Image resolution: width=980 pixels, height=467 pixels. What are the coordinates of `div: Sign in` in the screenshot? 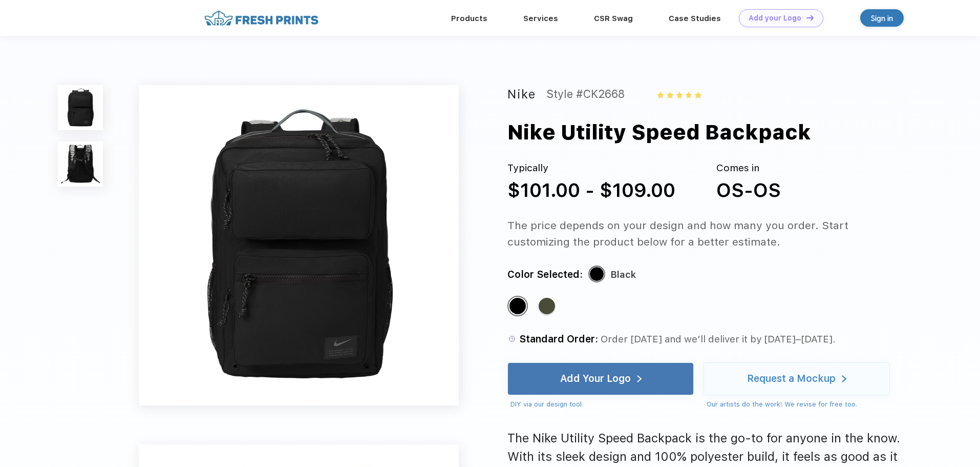 It's located at (882, 18).